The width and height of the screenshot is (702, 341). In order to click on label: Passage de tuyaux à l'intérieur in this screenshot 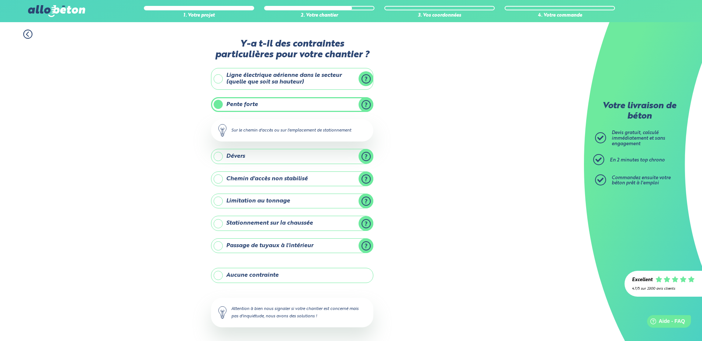, I will do `click(292, 245)`.